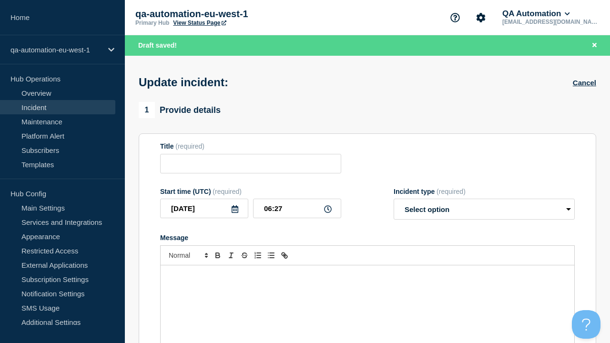 This screenshot has height=343, width=610. I want to click on div: Message, so click(367, 238).